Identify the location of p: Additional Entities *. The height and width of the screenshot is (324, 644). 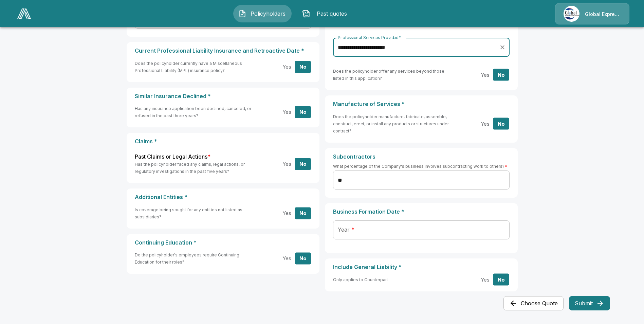
(223, 197).